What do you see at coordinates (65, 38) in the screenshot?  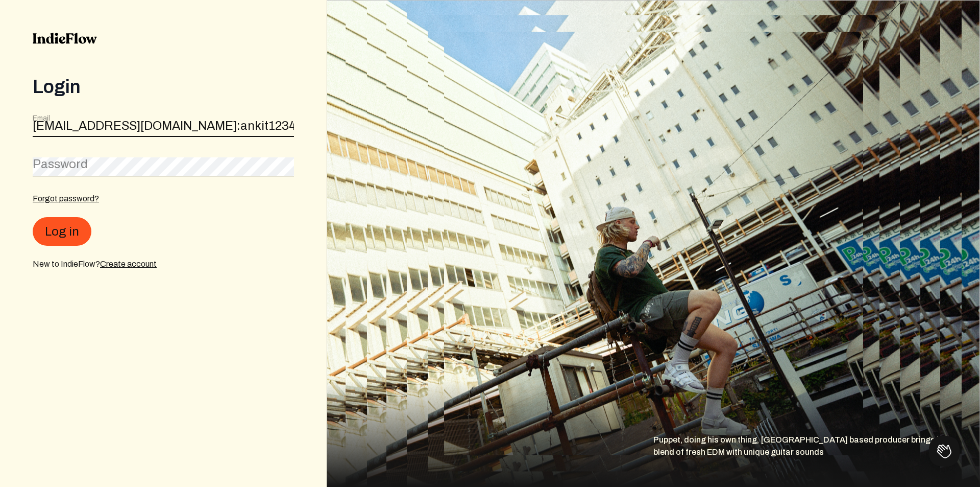 I see `img: indieflow-logo-black.svg` at bounding box center [65, 38].